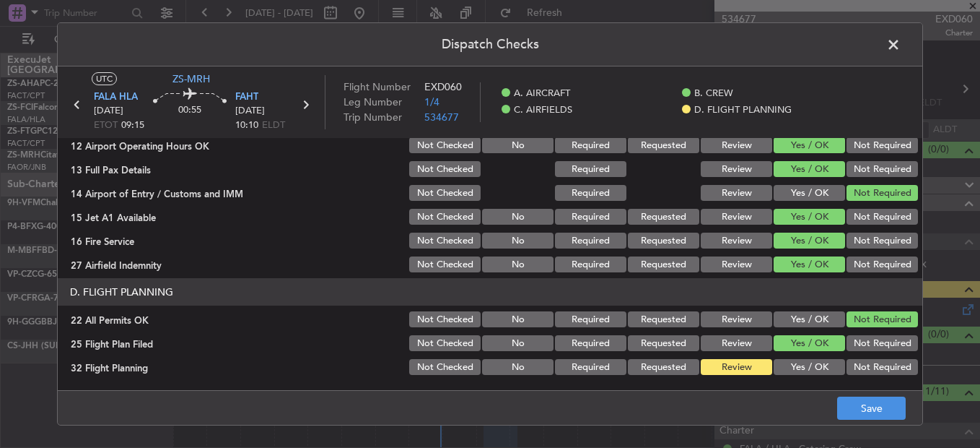 This screenshot has width=980, height=448. What do you see at coordinates (714, 94) in the screenshot?
I see `span: B. CREW` at bounding box center [714, 94].